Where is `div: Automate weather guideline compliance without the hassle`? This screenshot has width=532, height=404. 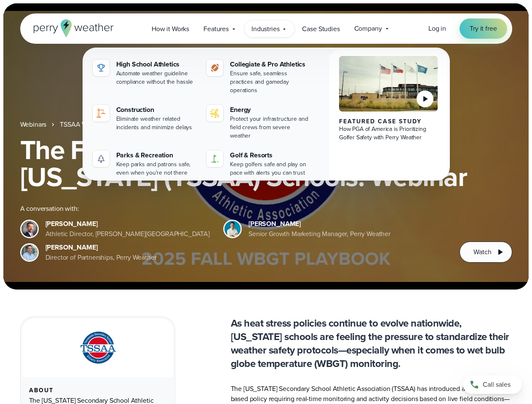 div: Automate weather guideline compliance without the hassle is located at coordinates (156, 78).